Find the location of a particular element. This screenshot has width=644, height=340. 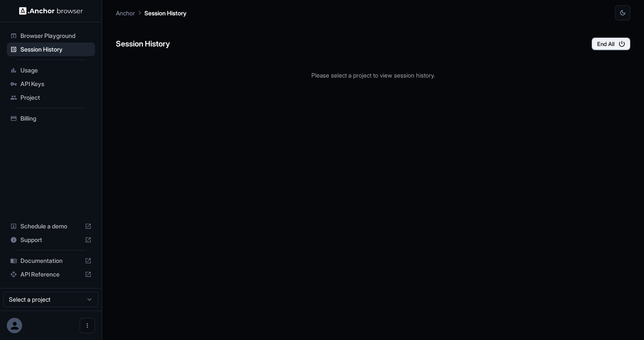

div: Support is located at coordinates (51, 240).